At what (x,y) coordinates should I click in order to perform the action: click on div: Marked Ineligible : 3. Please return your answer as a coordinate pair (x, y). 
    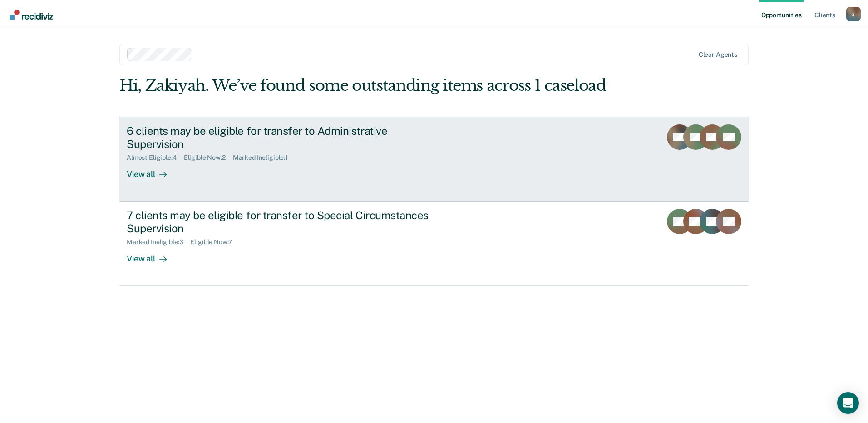
    Looking at the image, I should click on (158, 242).